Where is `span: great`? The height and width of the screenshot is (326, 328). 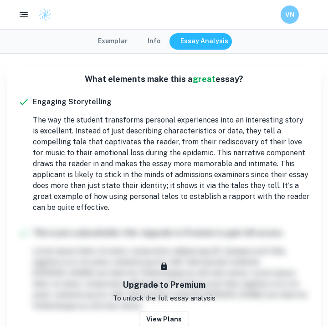 span: great is located at coordinates (204, 79).